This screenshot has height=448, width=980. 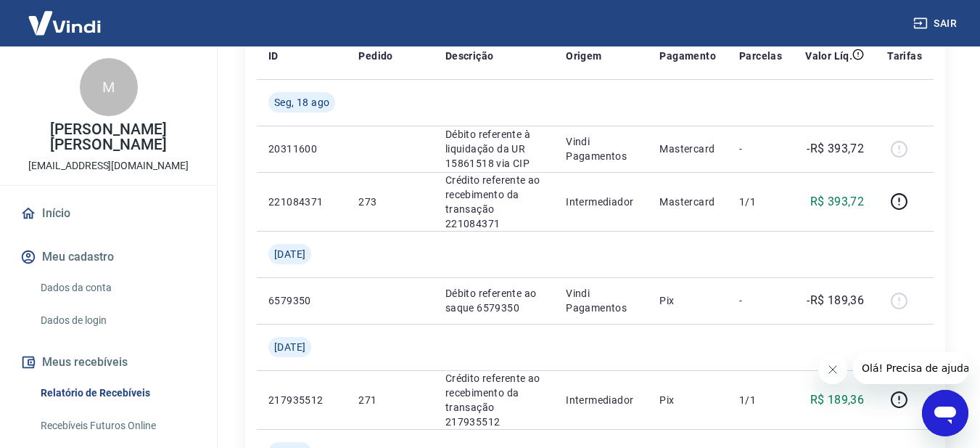 What do you see at coordinates (583, 56) in the screenshot?
I see `p: Origem` at bounding box center [583, 56].